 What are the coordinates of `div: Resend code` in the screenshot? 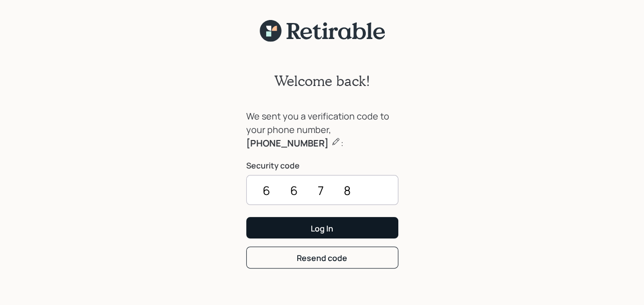 It's located at (322, 258).